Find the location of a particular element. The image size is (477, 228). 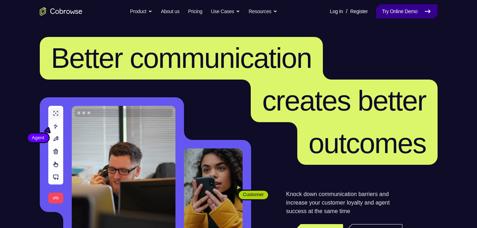

button: Use Cases is located at coordinates (225, 11).